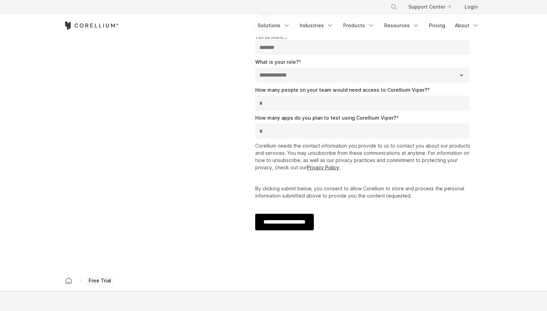  Describe the element at coordinates (341, 90) in the screenshot. I see `span: How many people on your team would need access to Corellium Viper?` at that location.